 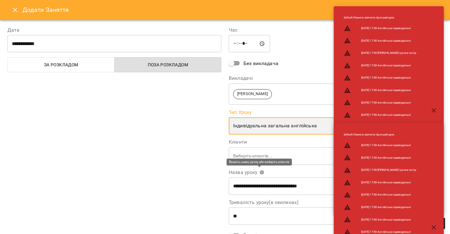 I want to click on span: Без викладача, so click(x=261, y=63).